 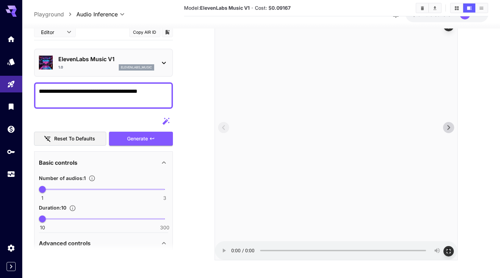 I want to click on div: Expand sidebar, so click(x=11, y=266).